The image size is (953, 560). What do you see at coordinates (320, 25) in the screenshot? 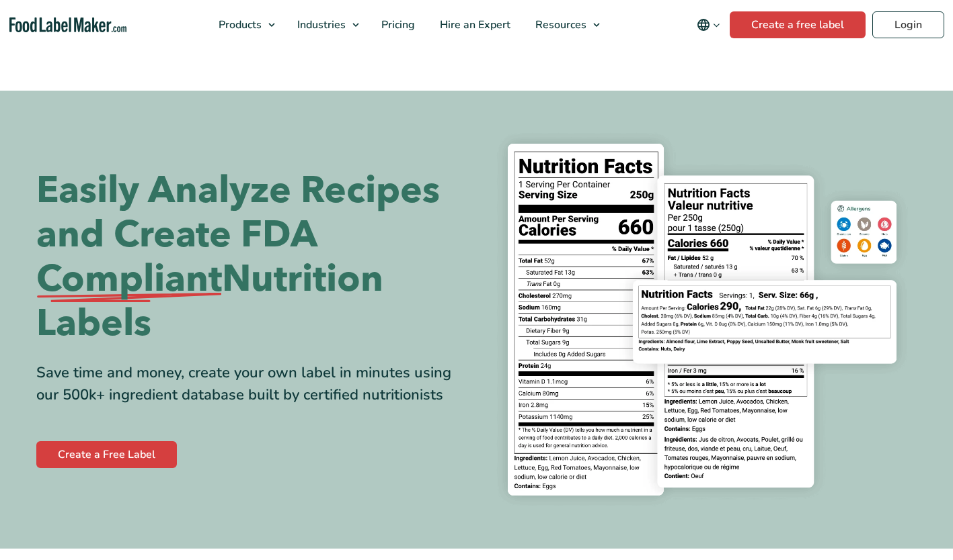
I see `span: Industries` at bounding box center [320, 25].